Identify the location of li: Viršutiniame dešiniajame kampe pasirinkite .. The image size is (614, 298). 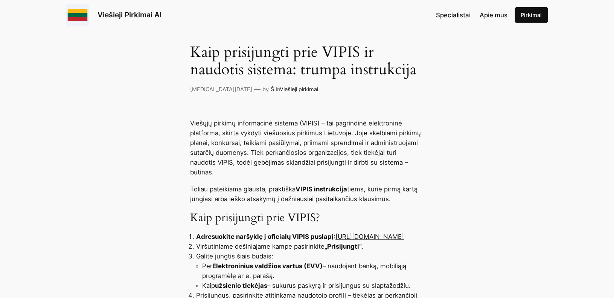
(310, 246).